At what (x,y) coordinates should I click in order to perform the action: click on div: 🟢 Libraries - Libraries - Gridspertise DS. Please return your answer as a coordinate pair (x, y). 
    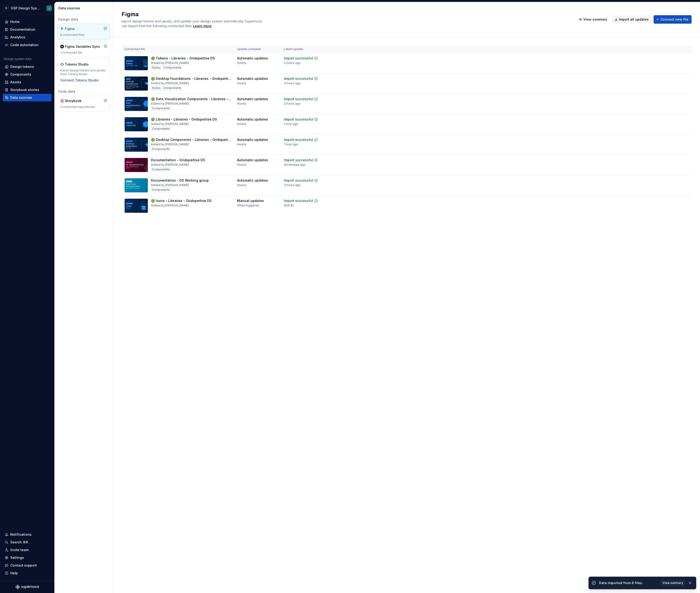
    Looking at the image, I should click on (184, 119).